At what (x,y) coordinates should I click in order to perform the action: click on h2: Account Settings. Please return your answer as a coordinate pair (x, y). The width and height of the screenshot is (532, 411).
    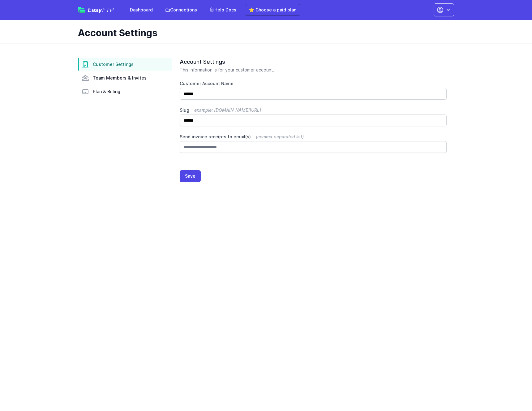
    Looking at the image, I should click on (313, 62).